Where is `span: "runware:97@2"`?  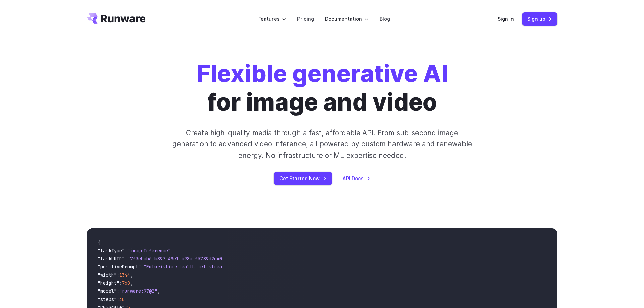
span: "runware:97@2" is located at coordinates (138, 291).